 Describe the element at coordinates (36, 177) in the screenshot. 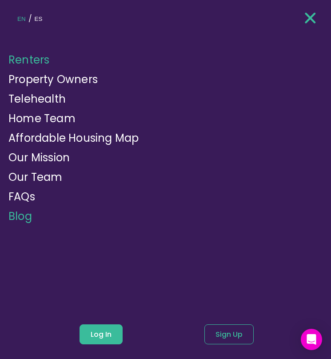

I see `a: Our Team` at that location.